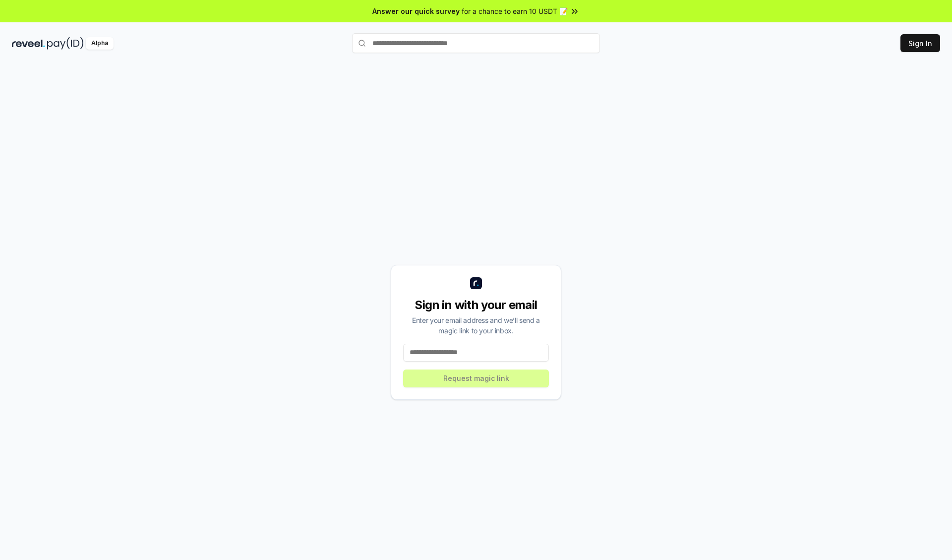 The image size is (952, 560). What do you see at coordinates (416, 11) in the screenshot?
I see `span: Answer our quick survey` at bounding box center [416, 11].